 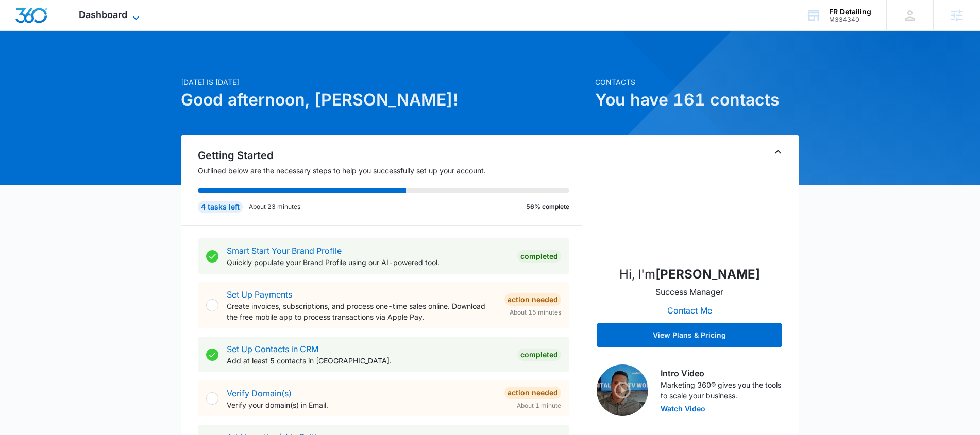 What do you see at coordinates (689, 275) in the screenshot?
I see `p: Hi, I'm` at bounding box center [689, 275].